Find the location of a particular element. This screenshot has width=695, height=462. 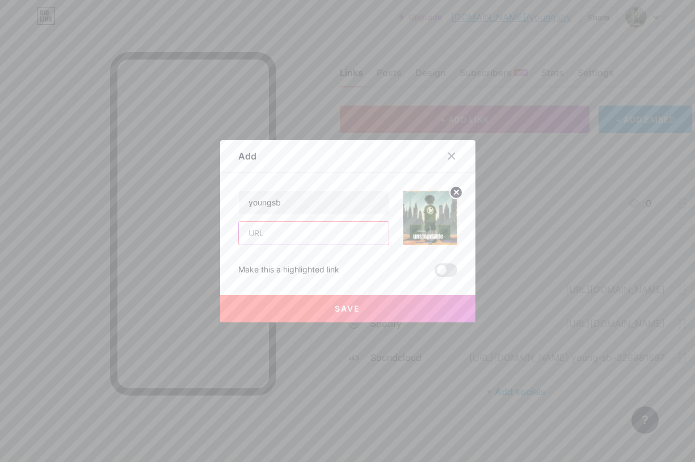

div: Add is located at coordinates (247, 156).